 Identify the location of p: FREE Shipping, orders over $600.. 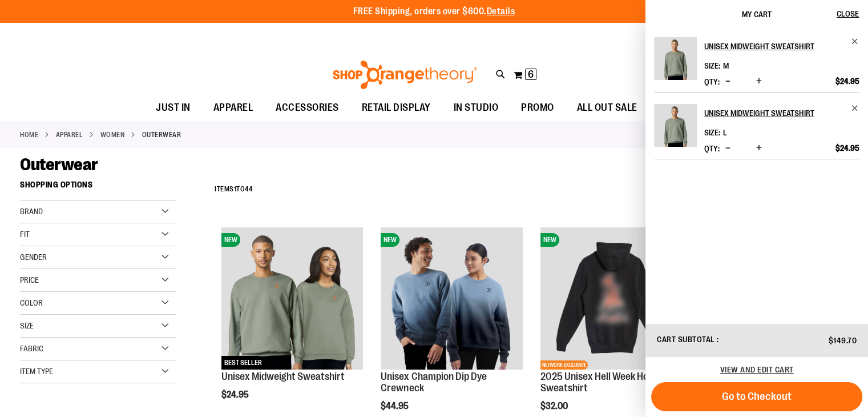
(434, 11).